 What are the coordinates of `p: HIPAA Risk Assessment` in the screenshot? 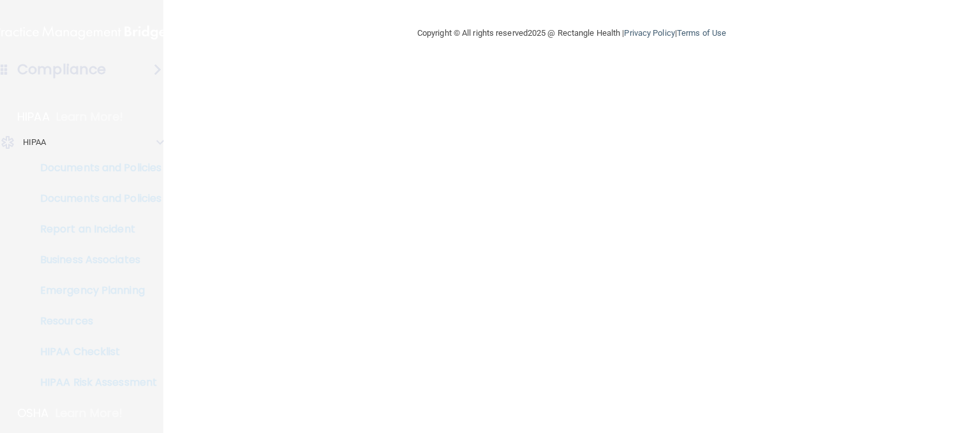 It's located at (95, 382).